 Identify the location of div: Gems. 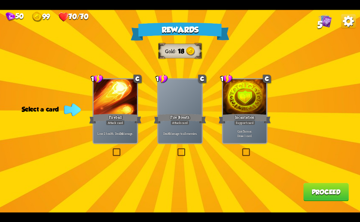
(15, 16).